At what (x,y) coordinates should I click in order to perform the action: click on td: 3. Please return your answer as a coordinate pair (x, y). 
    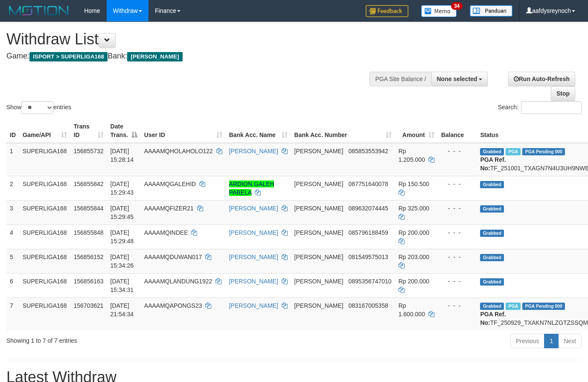
    Looking at the image, I should click on (13, 212).